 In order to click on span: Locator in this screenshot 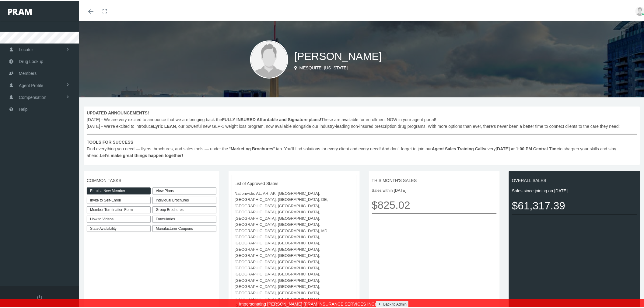, I will do `click(26, 48)`.